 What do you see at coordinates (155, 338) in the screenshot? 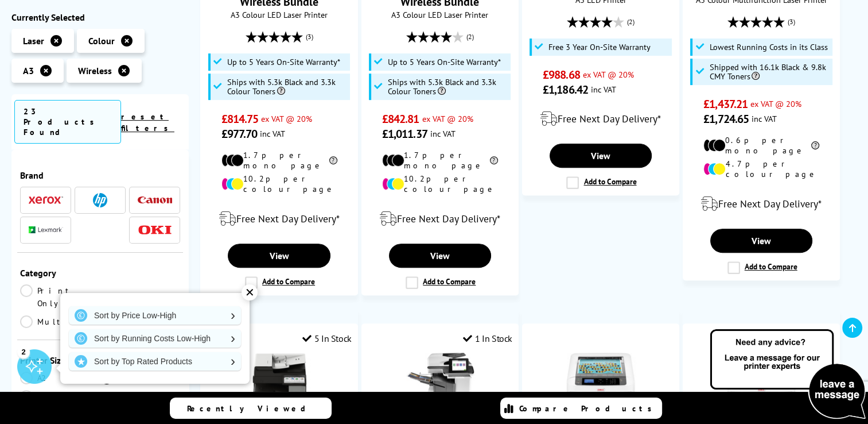
I see `a: Sort by Running Costs Low-High` at bounding box center [155, 338].